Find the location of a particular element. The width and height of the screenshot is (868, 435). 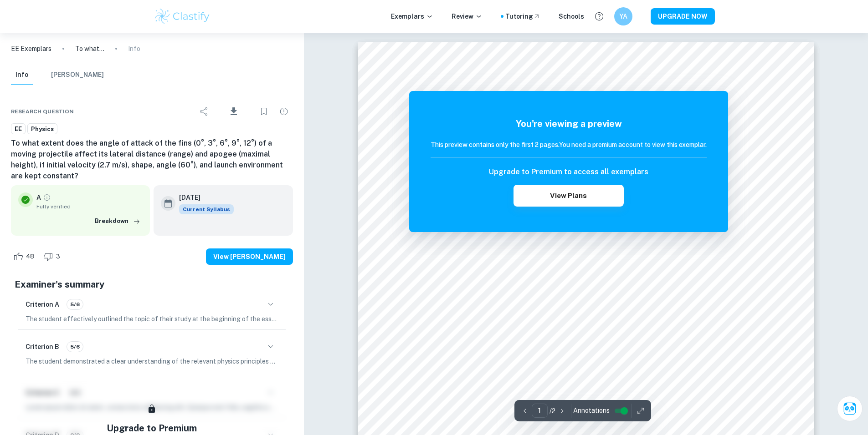

h6: Upgrade to Premium to access all exemplars is located at coordinates (569, 172).